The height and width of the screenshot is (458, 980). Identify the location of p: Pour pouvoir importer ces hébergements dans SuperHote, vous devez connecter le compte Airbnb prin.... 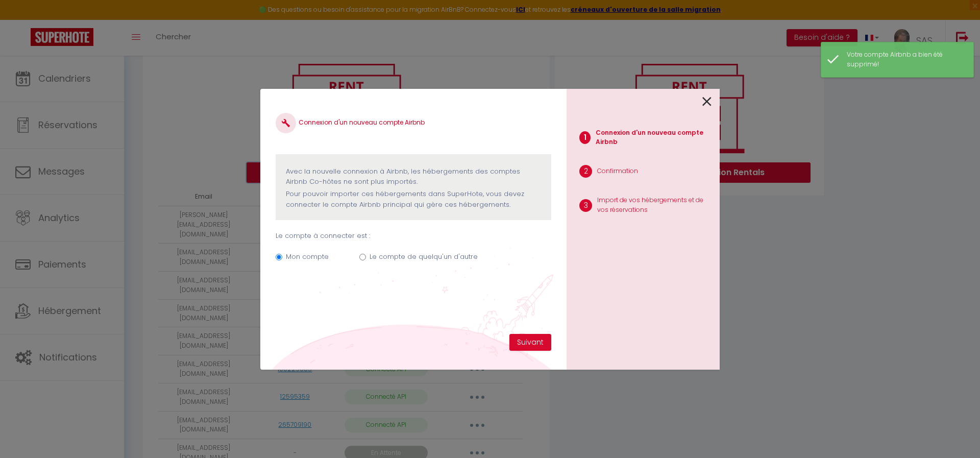
(414, 199).